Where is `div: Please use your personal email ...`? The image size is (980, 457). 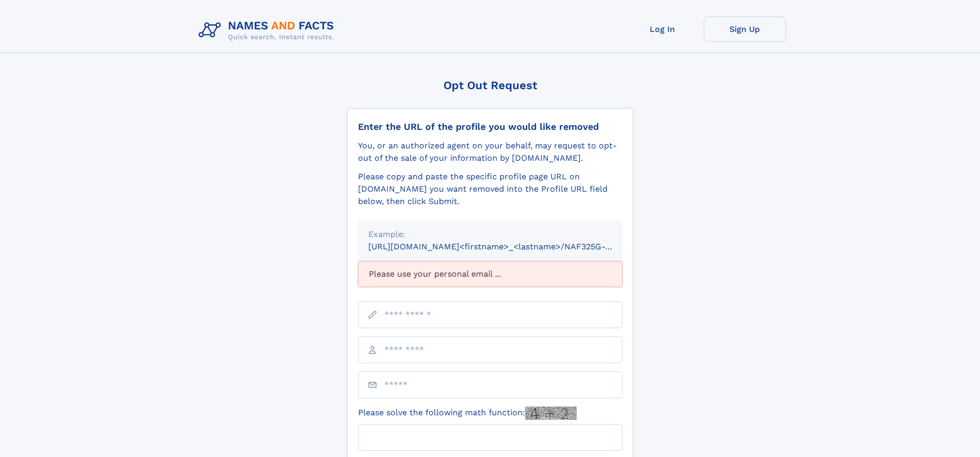
div: Please use your personal email ... is located at coordinates (490, 274).